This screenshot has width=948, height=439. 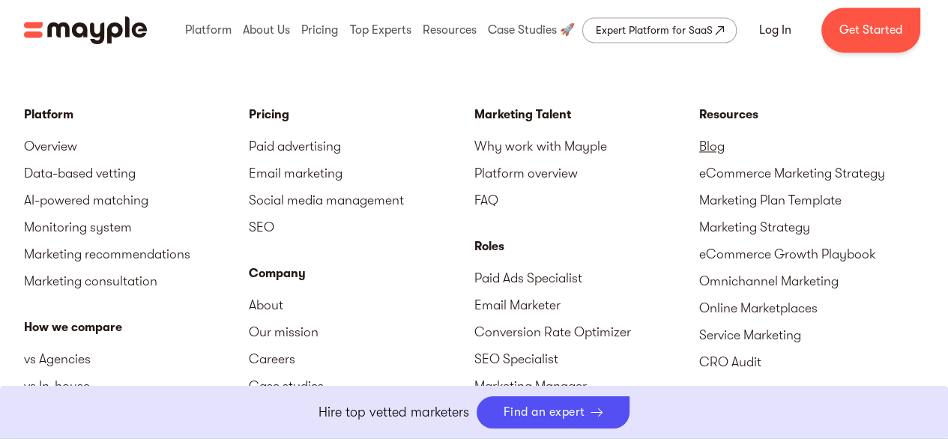 What do you see at coordinates (812, 227) in the screenshot?
I see `a: Marketing Strategy` at bounding box center [812, 227].